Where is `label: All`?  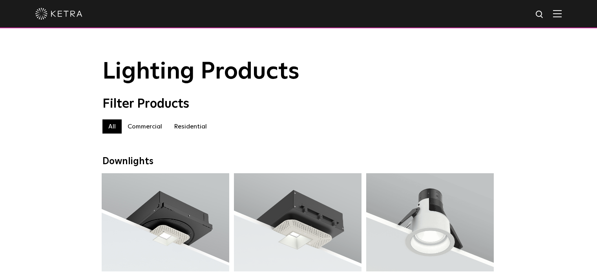 label: All is located at coordinates (112, 126).